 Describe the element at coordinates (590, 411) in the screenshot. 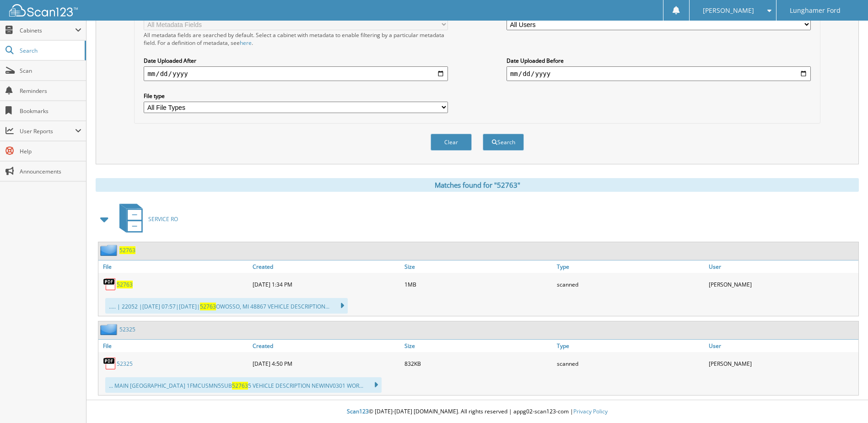

I see `a: Privacy Policy` at that location.